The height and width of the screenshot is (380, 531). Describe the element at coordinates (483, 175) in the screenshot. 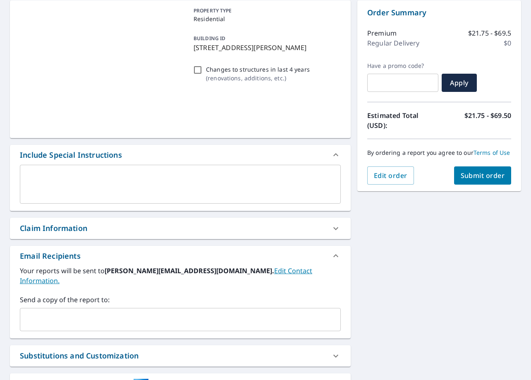

I see `button: Submit order` at that location.